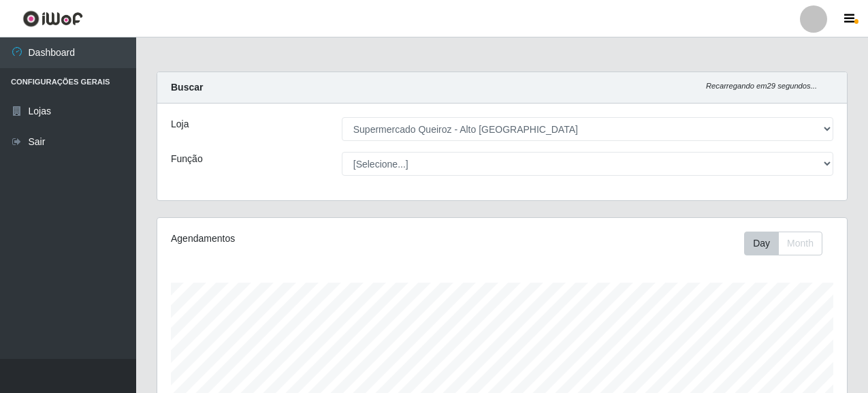 The image size is (868, 393). I want to click on strong: Buscar, so click(186, 87).